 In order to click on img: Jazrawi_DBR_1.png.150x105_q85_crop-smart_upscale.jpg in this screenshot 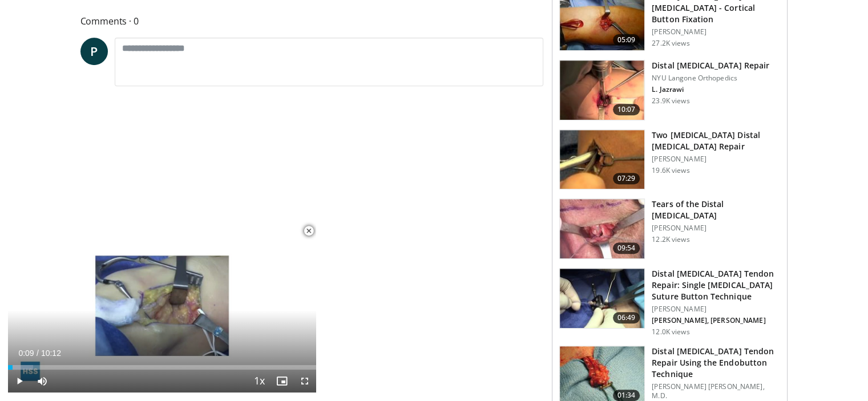, I will do `click(602, 90)`.